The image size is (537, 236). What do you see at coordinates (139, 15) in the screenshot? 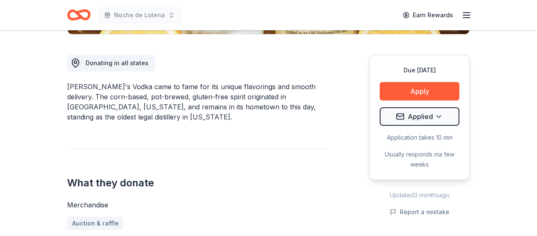
I see `button: Noche de Loteria` at bounding box center [139, 15].